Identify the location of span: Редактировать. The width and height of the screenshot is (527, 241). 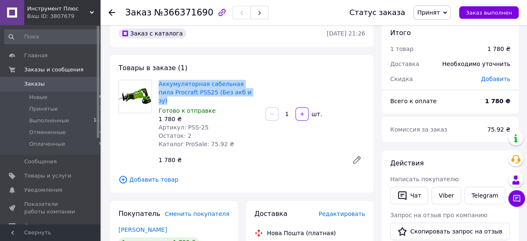
(342, 214).